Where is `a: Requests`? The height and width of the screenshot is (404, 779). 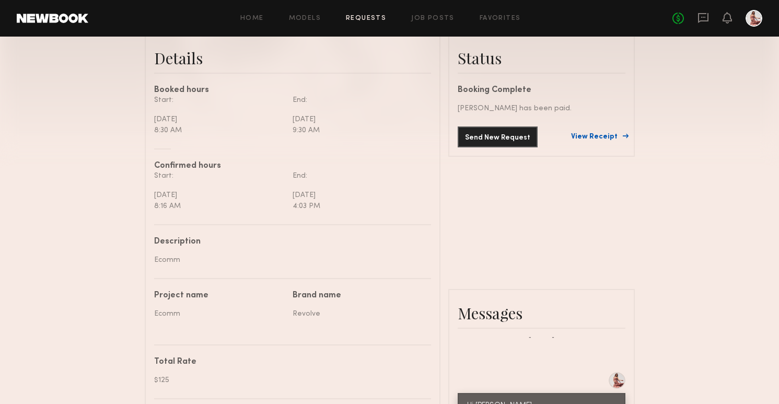
a: Requests is located at coordinates (366, 18).